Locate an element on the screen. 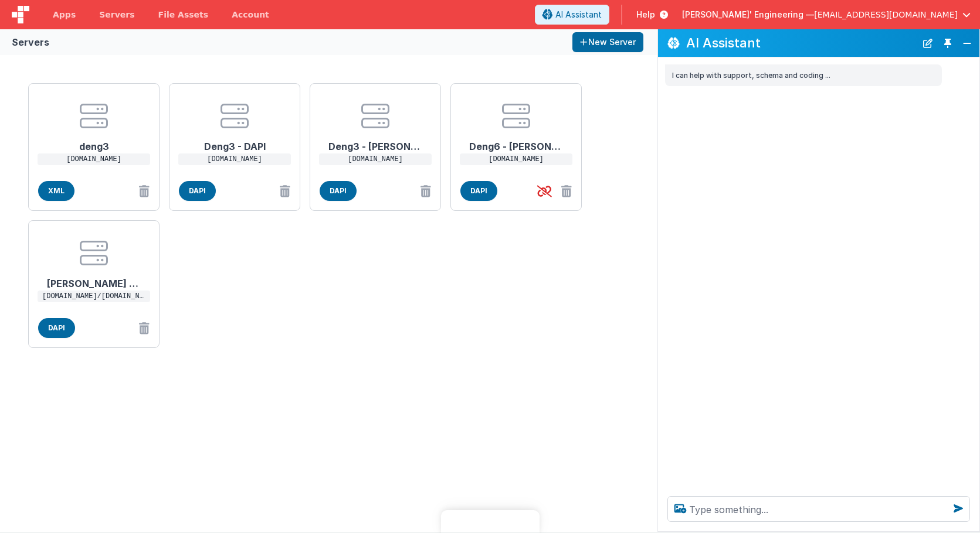  span: AI Assistant is located at coordinates (578, 15).